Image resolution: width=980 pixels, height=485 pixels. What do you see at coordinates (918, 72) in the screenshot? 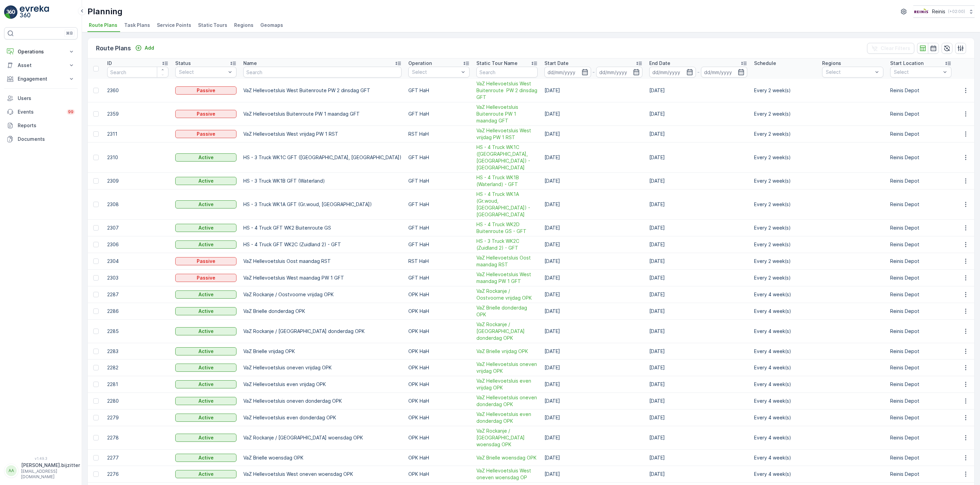
I see `p: Select` at bounding box center [918, 72].